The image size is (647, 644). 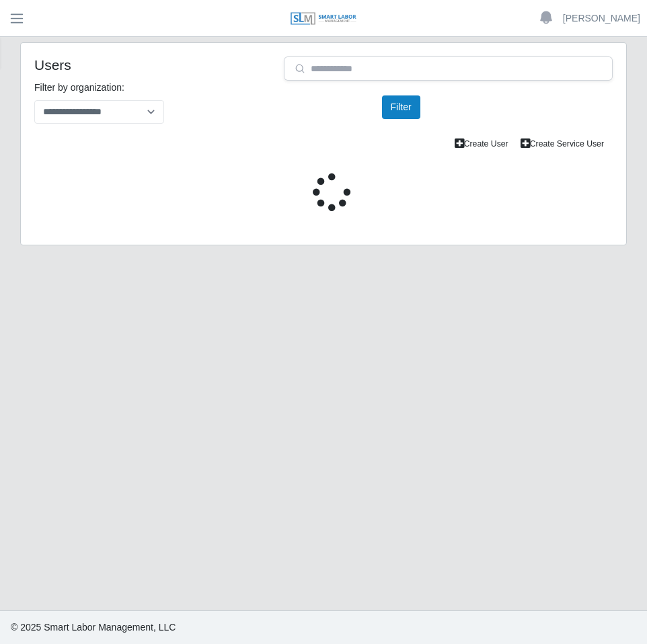 What do you see at coordinates (79, 87) in the screenshot?
I see `label: Filter by organization:` at bounding box center [79, 87].